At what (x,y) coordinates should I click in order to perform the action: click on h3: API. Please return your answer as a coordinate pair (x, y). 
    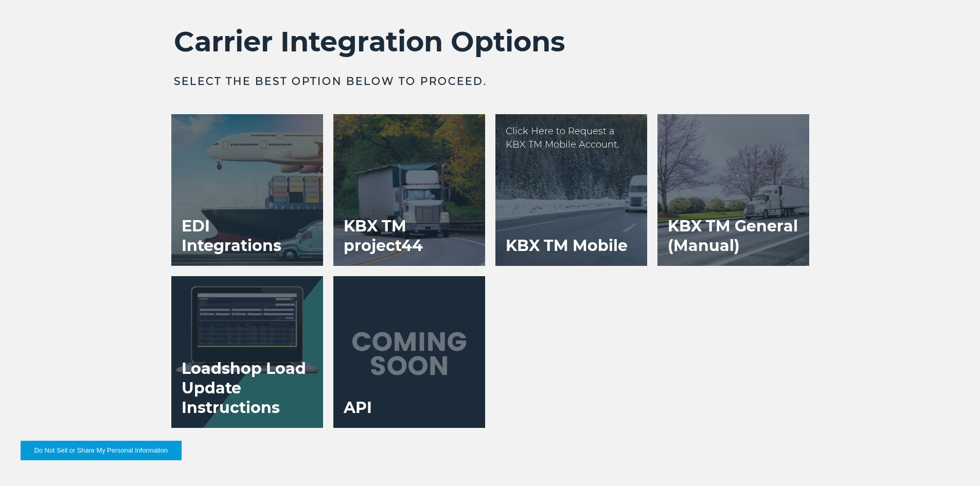
    Looking at the image, I should click on (358, 408).